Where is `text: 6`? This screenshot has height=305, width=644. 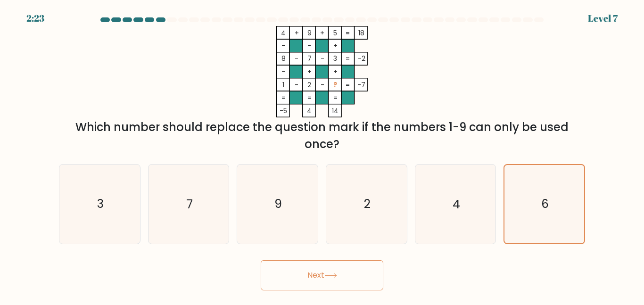 text: 6 is located at coordinates (545, 204).